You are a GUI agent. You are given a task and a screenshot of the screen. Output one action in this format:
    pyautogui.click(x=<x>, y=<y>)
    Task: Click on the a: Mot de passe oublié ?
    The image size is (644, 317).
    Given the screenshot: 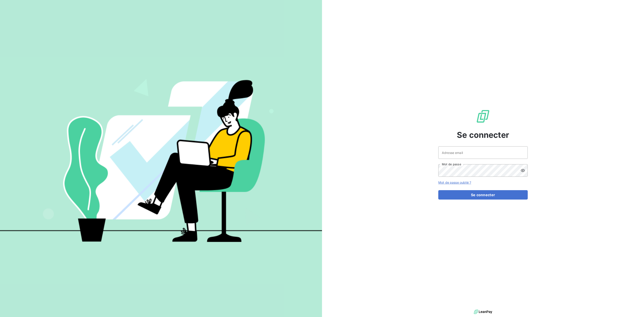 What is the action you would take?
    pyautogui.click(x=455, y=182)
    